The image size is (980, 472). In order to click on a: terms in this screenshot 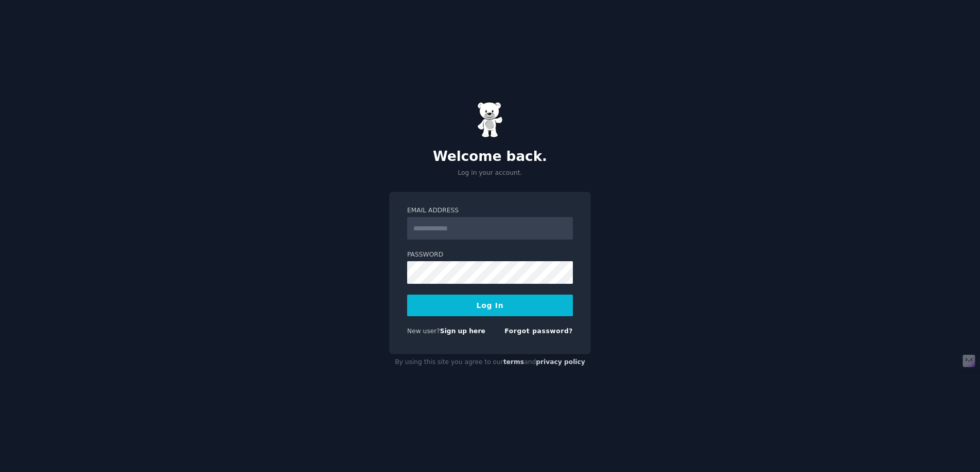, I will do `click(513, 362)`.